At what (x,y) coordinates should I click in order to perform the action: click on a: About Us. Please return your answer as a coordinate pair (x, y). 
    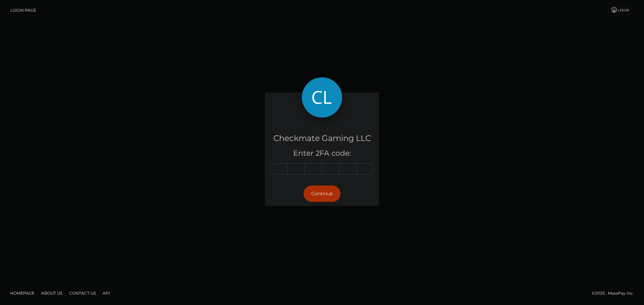
    Looking at the image, I should click on (52, 293).